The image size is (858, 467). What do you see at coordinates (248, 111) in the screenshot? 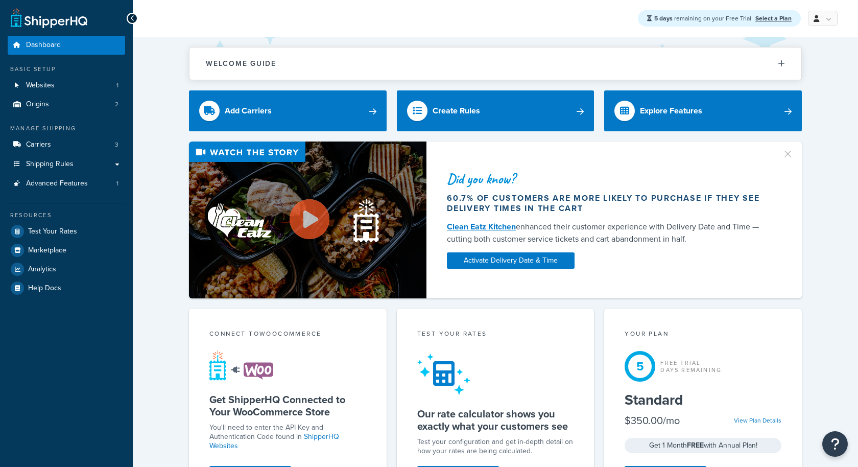
I see `div: Add Carriers` at bounding box center [248, 111].